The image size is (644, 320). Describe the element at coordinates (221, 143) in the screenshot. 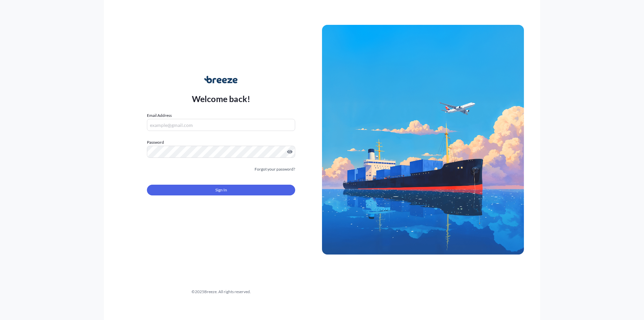

I see `label: Password` at that location.